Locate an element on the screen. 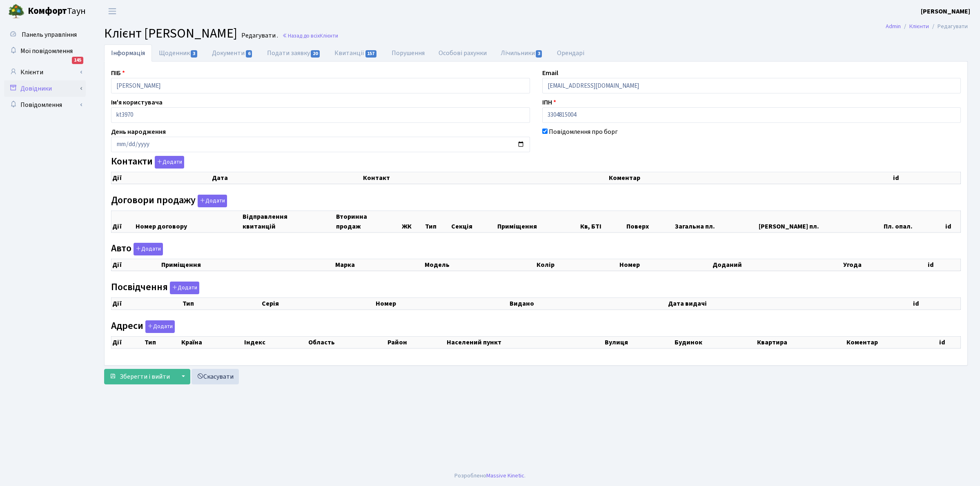 The image size is (980, 486). a: Квитанції is located at coordinates (355, 53).